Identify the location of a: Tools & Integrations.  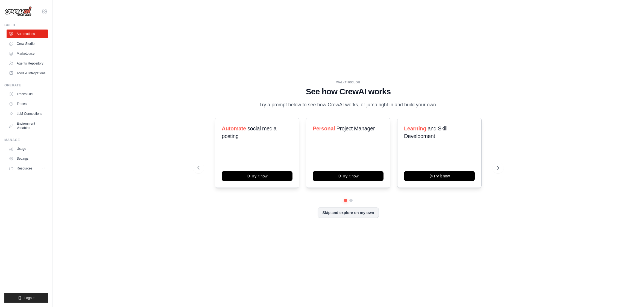
(27, 73).